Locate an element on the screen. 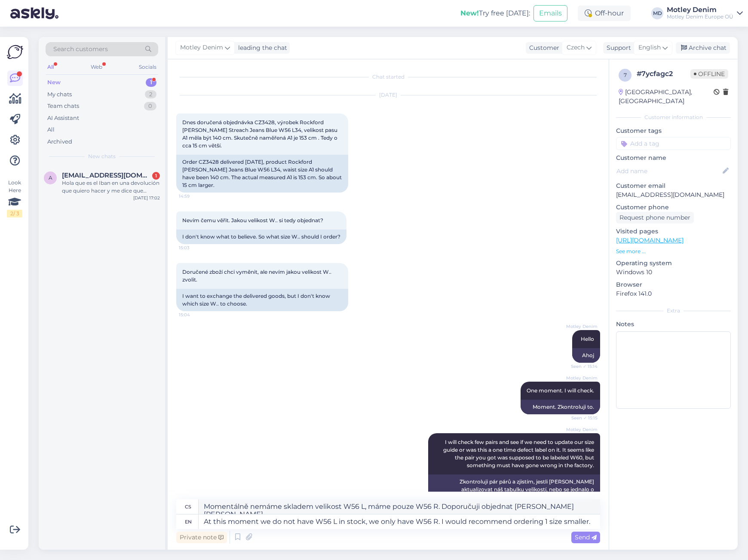 The height and width of the screenshot is (560, 748). span: I will check few pairs and see if we need to update our size guide or was this a one time defect ... is located at coordinates (519, 453).